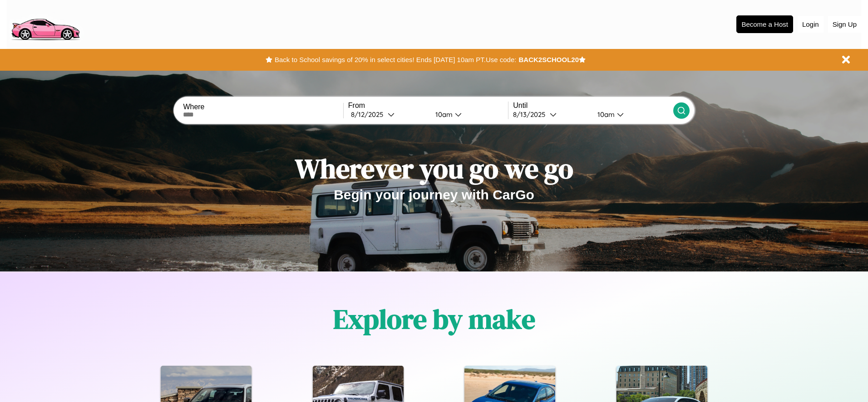  Describe the element at coordinates (434, 320) in the screenshot. I see `h1: Explore by make` at that location.